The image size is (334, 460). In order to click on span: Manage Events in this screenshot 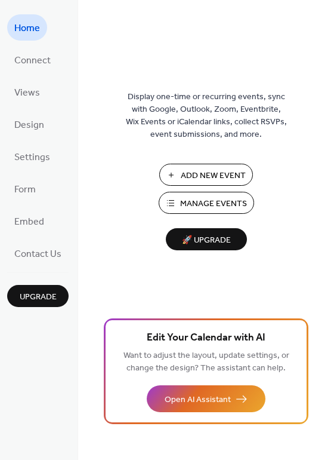, I will do `click(214, 204)`.